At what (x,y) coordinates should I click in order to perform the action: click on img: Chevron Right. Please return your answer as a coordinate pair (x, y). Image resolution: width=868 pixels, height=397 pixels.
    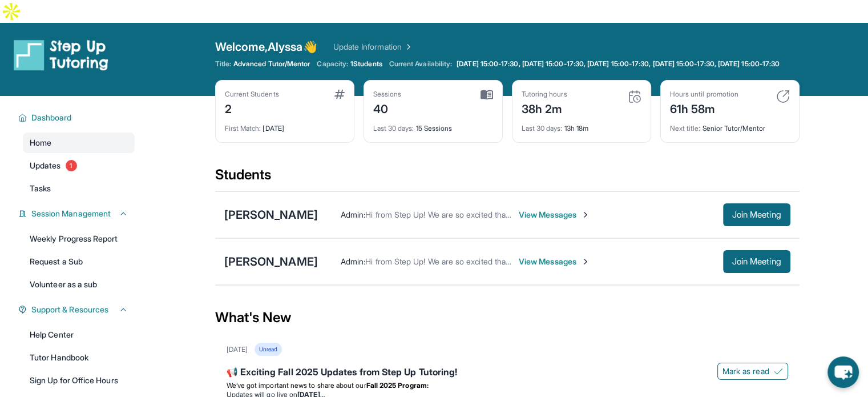
    Looking at the image, I should click on (408, 47).